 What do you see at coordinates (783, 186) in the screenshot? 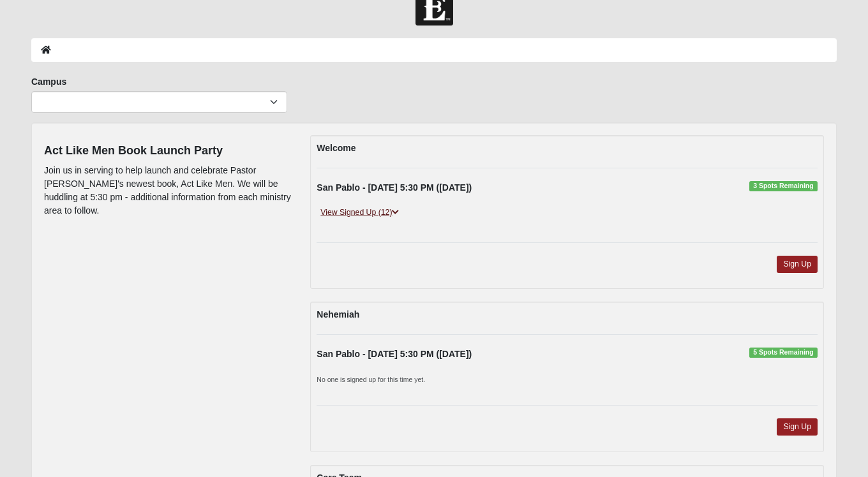
I see `span: 3 Spots Remaining` at bounding box center [783, 186].